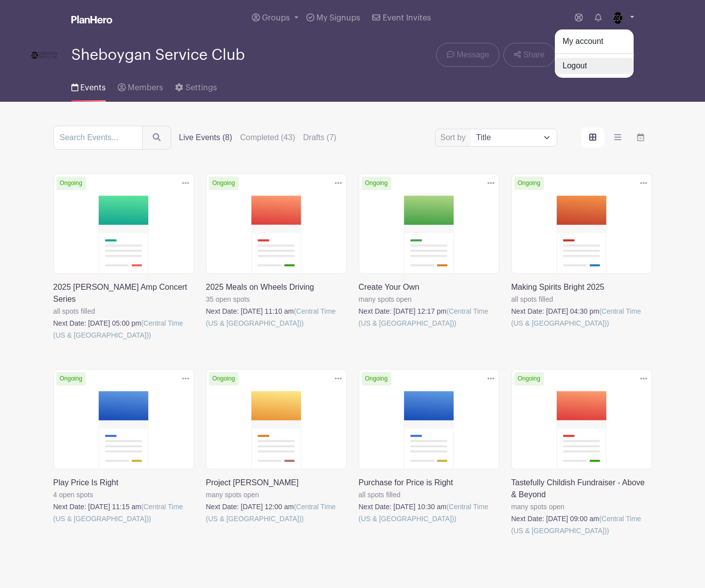 The image size is (705, 588). What do you see at coordinates (594, 42) in the screenshot?
I see `a: My account` at bounding box center [594, 42].